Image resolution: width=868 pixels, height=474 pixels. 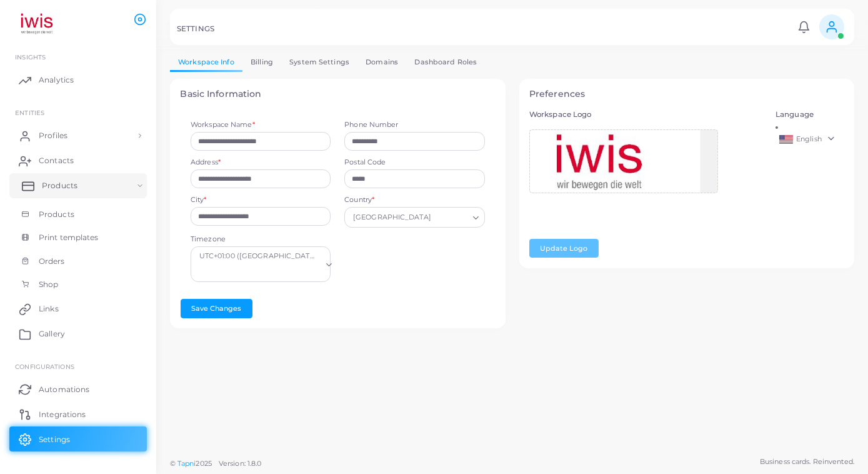 I want to click on a: Contacts, so click(x=78, y=161).